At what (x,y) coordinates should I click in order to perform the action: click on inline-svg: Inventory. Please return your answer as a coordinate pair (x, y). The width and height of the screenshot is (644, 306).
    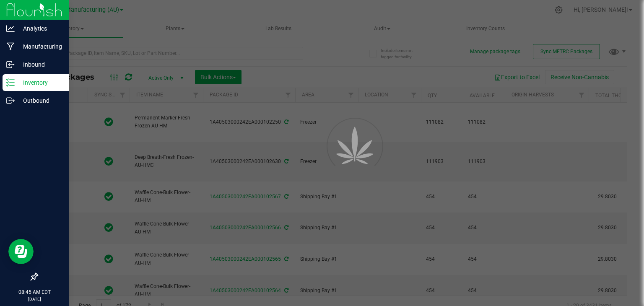
    Looking at the image, I should click on (10, 82).